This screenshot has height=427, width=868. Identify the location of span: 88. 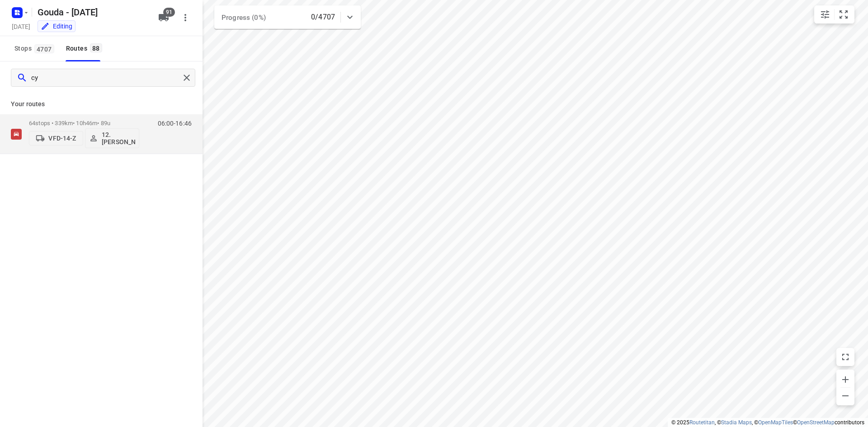
(96, 48).